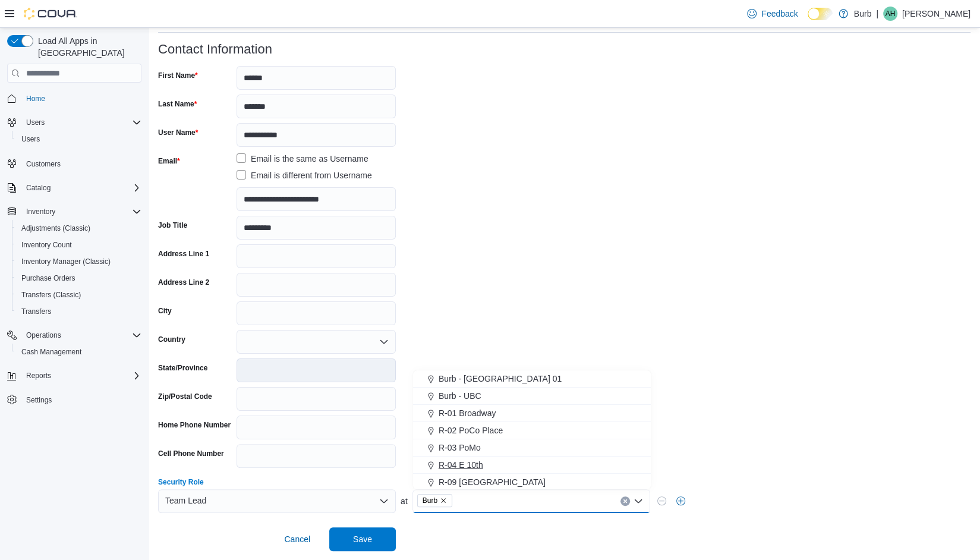  I want to click on label: Home Phone Number, so click(195, 425).